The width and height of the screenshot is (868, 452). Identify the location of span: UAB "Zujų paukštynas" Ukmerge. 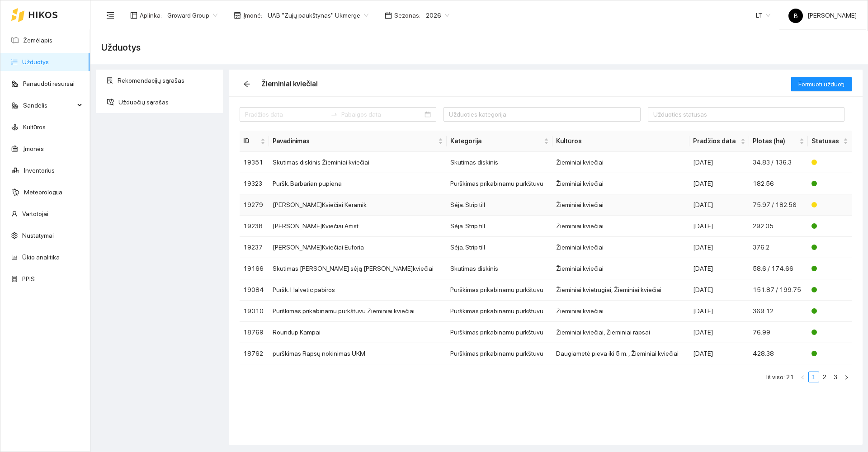
(318, 15).